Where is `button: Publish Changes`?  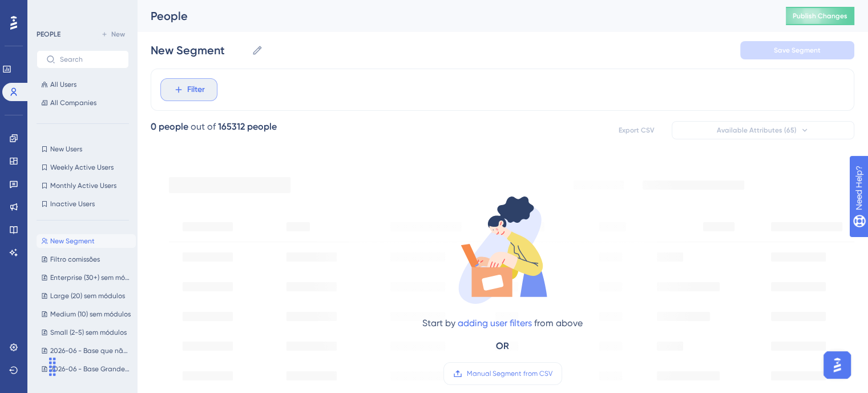
button: Publish Changes is located at coordinates (820, 16).